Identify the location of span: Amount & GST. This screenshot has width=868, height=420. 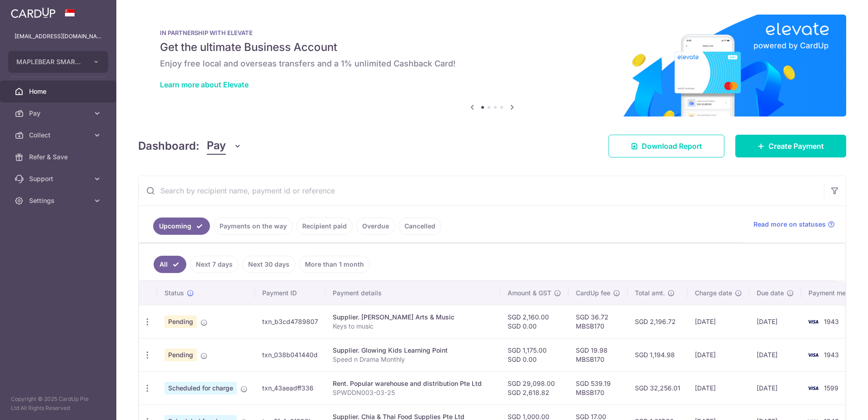
(530, 293).